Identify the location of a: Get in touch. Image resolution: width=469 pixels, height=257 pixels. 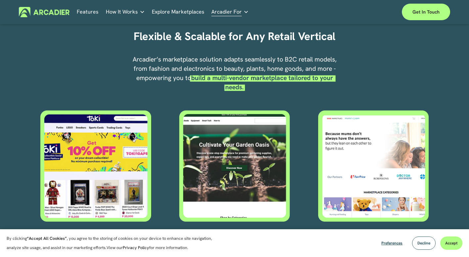
(426, 12).